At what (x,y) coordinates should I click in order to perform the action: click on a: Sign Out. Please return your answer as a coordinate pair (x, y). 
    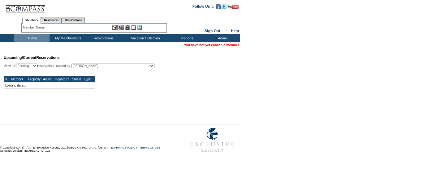
    Looking at the image, I should click on (212, 31).